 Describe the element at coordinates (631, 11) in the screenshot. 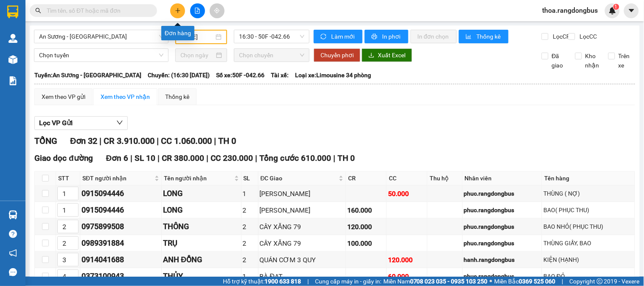

I see `button: caret-down` at that location.